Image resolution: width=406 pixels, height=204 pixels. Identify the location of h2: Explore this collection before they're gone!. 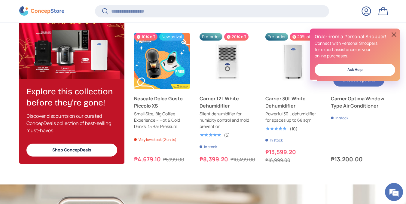
(72, 97).